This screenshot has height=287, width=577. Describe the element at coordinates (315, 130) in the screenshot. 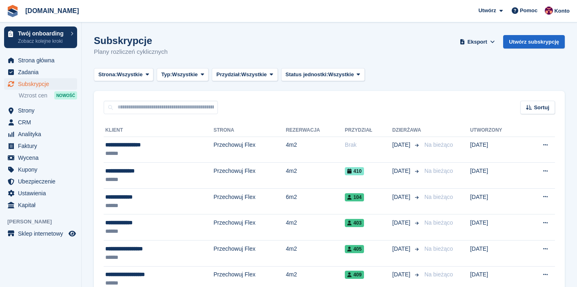

I see `th: Rezerwacja` at that location.